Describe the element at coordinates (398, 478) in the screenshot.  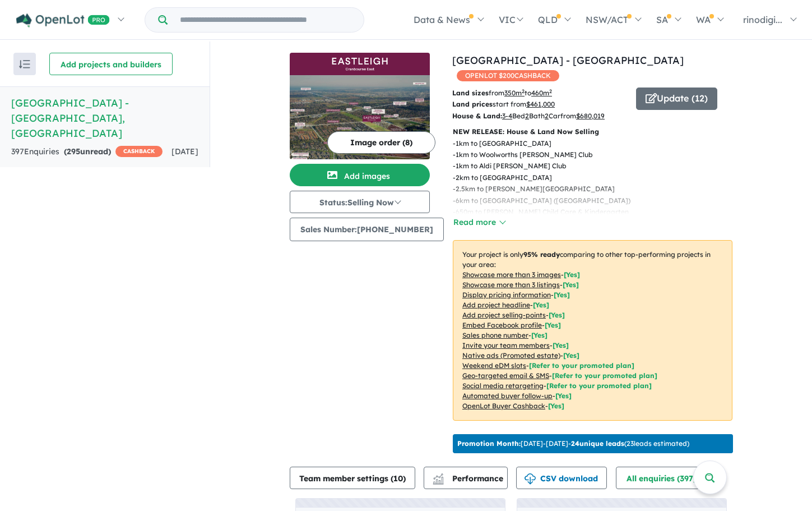
I see `span: 10` at that location.